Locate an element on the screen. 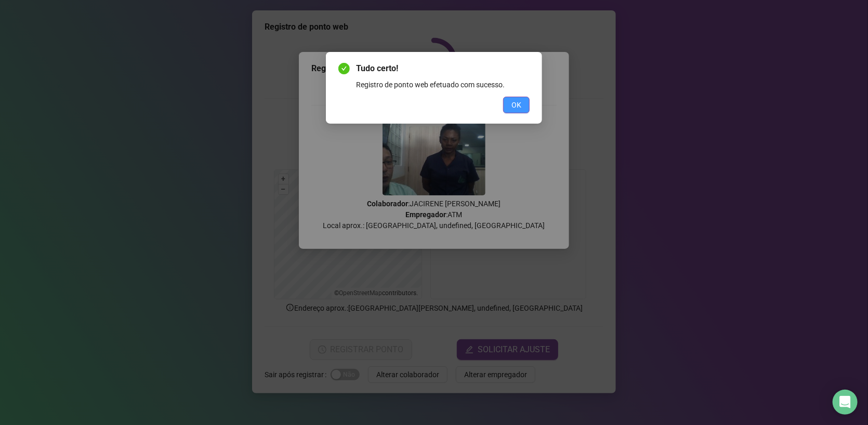 This screenshot has width=868, height=425. button: OK is located at coordinates (516, 105).